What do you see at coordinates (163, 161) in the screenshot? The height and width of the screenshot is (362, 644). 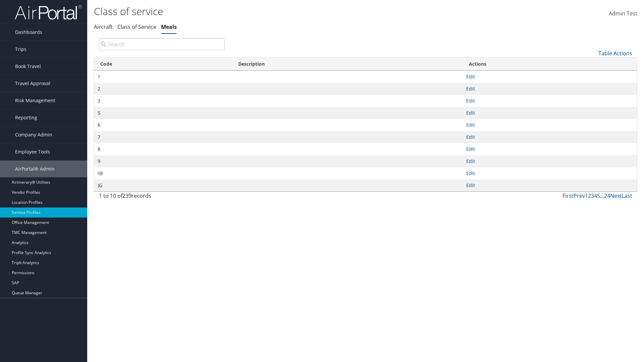 I see `td: 9` at bounding box center [163, 161].